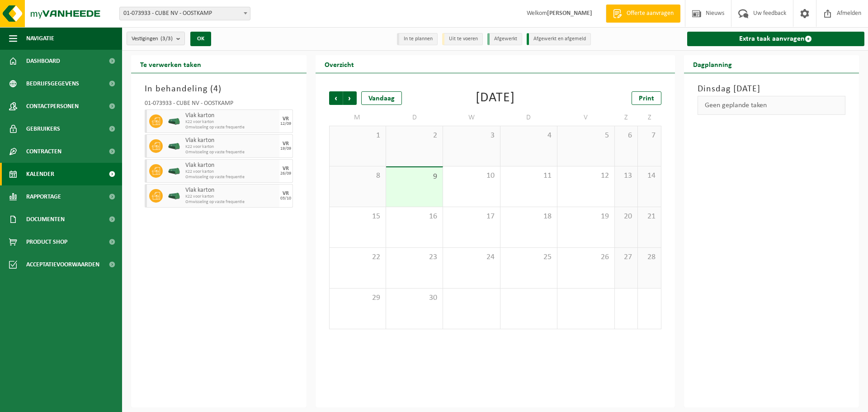  Describe the element at coordinates (586, 136) in the screenshot. I see `span: 5` at that location.